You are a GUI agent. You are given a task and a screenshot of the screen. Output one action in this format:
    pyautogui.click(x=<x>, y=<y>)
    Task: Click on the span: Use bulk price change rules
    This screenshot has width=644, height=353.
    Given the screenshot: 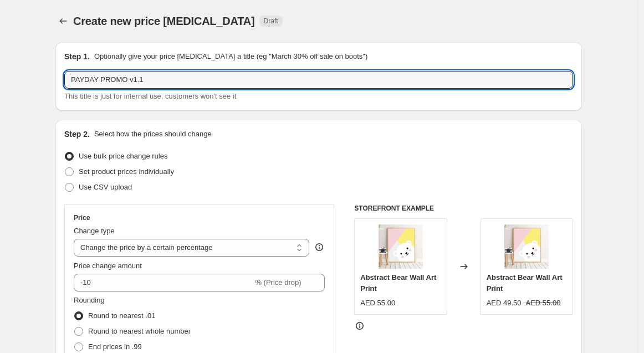 What is the action you would take?
    pyautogui.click(x=123, y=156)
    